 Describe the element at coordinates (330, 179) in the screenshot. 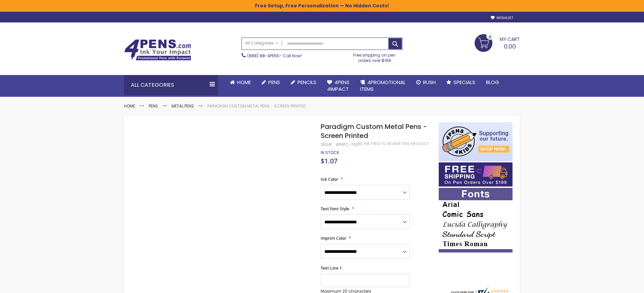

I see `span: Ink Color` at that location.